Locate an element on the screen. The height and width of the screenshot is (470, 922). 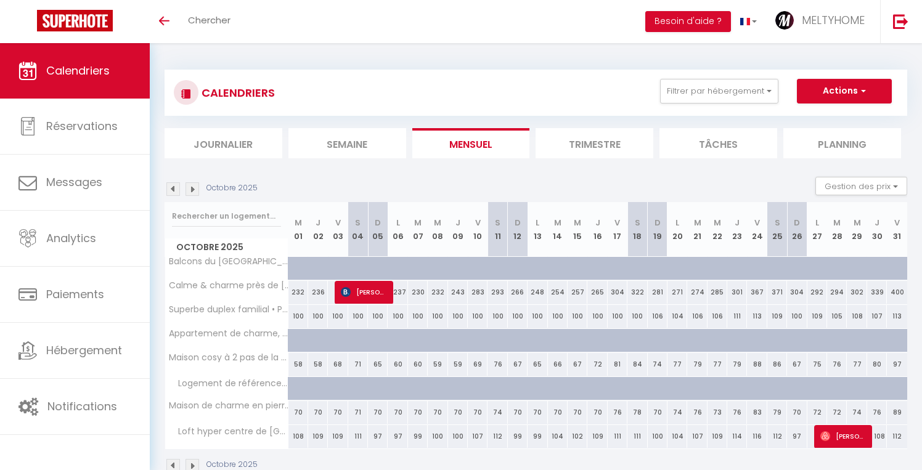
div: 400 is located at coordinates (897, 292).